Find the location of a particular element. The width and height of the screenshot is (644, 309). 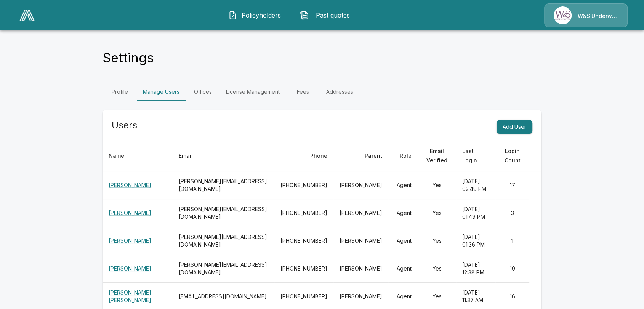

h5: Users is located at coordinates (124, 126).